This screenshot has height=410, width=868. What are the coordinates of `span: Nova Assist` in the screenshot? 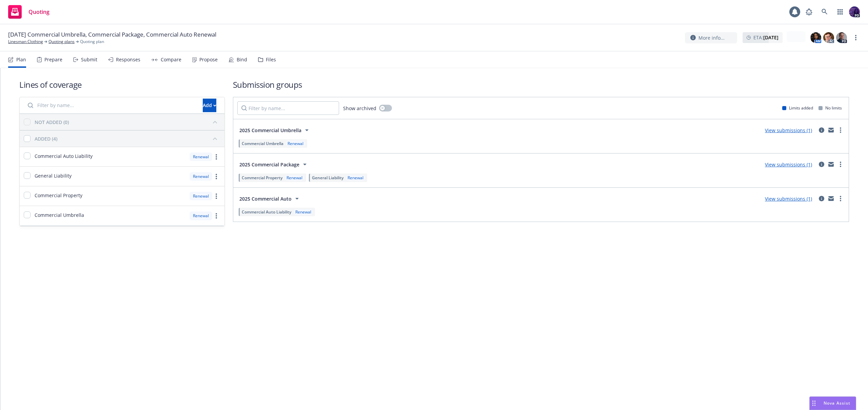 It's located at (836, 403).